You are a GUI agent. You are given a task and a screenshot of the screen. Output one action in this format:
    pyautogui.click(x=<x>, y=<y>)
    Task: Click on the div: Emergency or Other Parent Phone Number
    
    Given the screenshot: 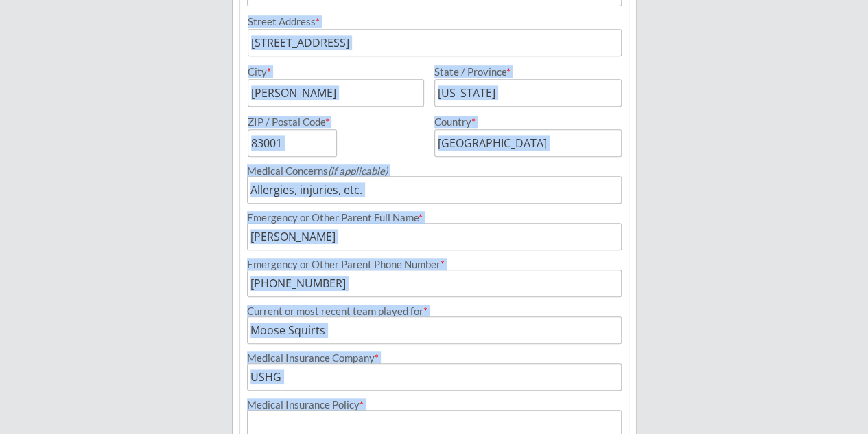 What is the action you would take?
    pyautogui.click(x=434, y=263)
    